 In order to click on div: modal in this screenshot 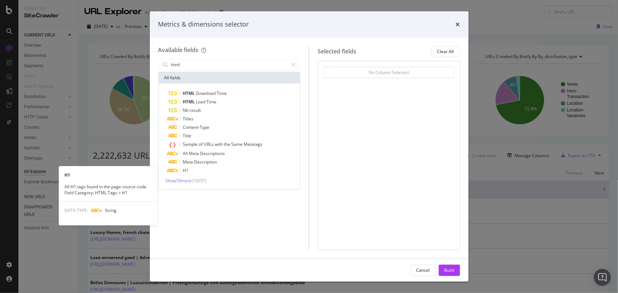, I will do `click(309, 147)`.